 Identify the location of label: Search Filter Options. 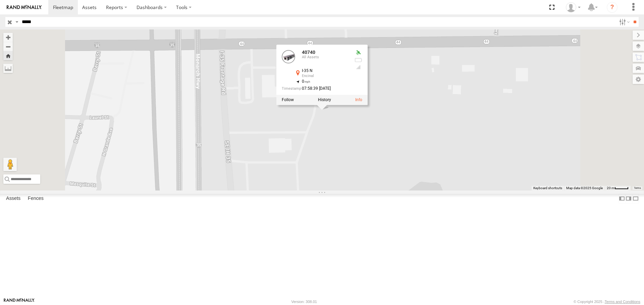
(624, 22).